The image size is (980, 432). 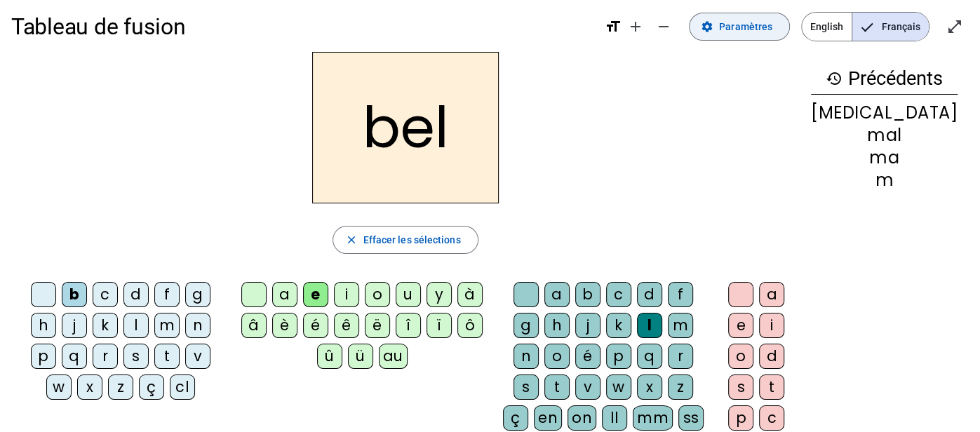 What do you see at coordinates (883, 79) in the screenshot?
I see `h3: Précédents` at bounding box center [883, 79].